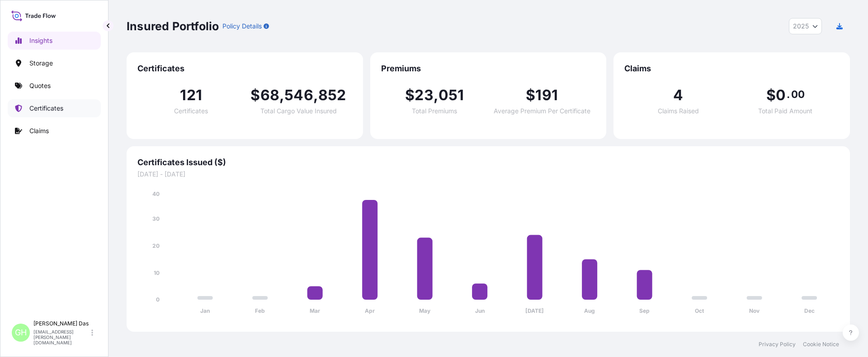  I want to click on span: 852, so click(333, 95).